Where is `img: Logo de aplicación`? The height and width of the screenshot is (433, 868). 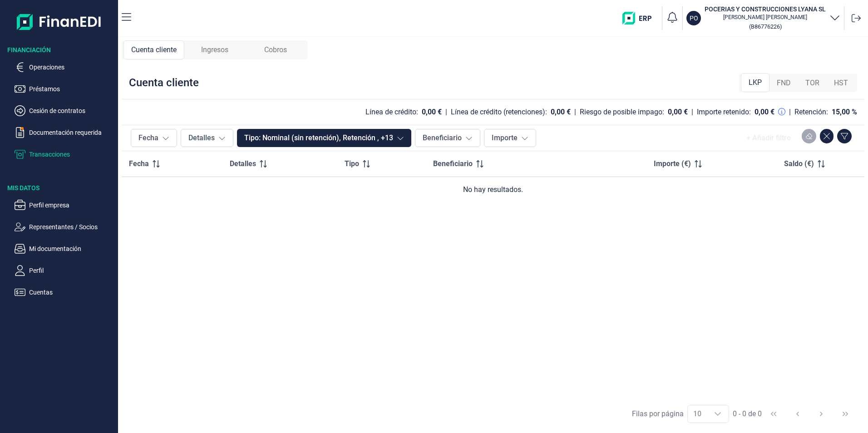
img: Logo de aplicación is located at coordinates (59, 22).